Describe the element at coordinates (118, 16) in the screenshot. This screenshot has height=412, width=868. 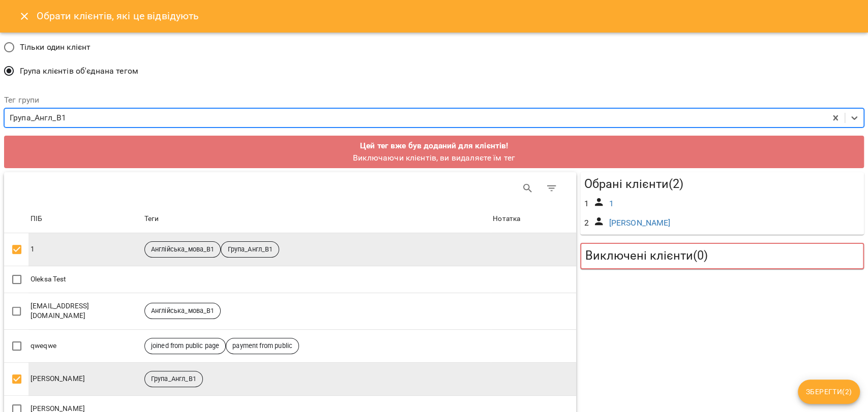
I see `h6: Обрати клієнтів, які це відвідують` at that location.